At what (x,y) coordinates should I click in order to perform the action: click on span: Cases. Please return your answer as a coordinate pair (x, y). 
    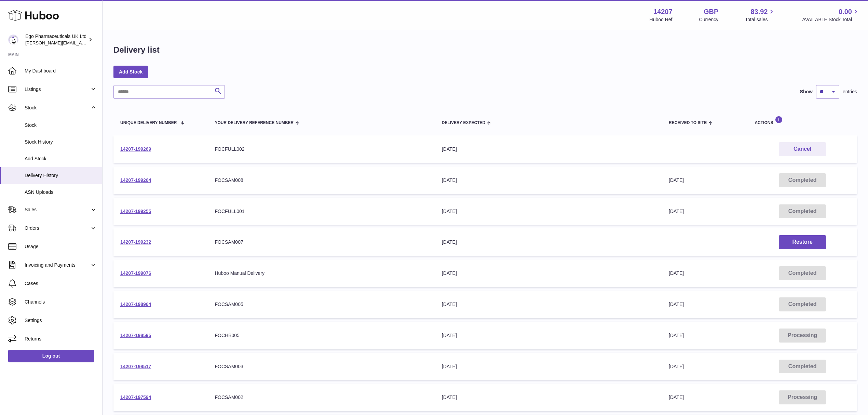
    Looking at the image, I should click on (61, 283).